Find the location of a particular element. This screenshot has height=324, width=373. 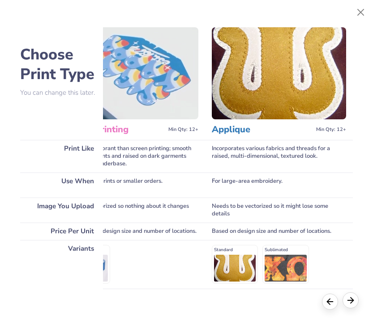

div: Incorporates various fabrics and threads for a raised, multi-dimensional, textured look. is located at coordinates (279, 156).